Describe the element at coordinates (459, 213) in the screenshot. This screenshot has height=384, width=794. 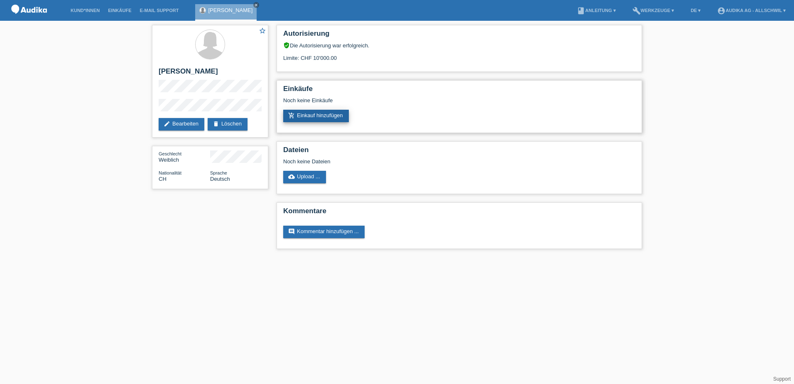
I see `h2: Kommentare` at that location.